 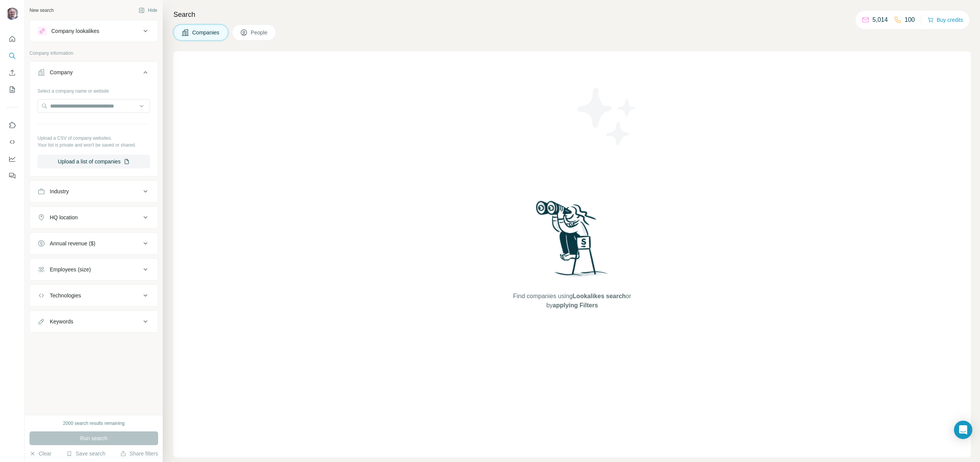 I want to click on img: Surfe Illustration - Woman searching with binoculars, so click(x=572, y=241).